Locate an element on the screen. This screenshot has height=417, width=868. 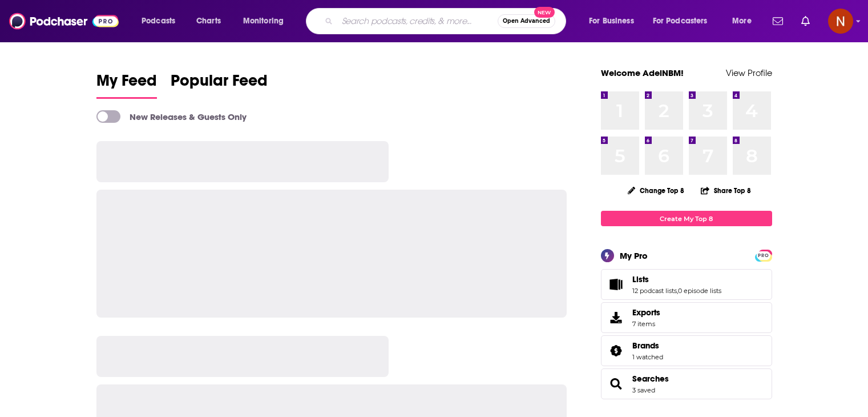
a: 0 episode lists is located at coordinates (699, 290).